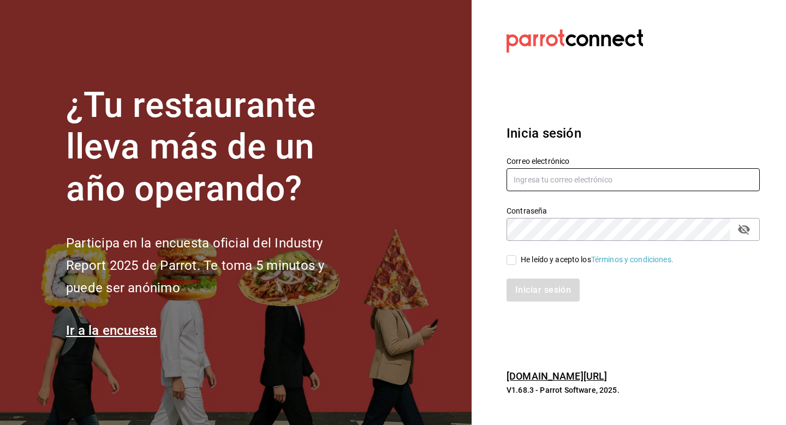 Image resolution: width=786 pixels, height=425 pixels. I want to click on a: Términos y condiciones., so click(632, 259).